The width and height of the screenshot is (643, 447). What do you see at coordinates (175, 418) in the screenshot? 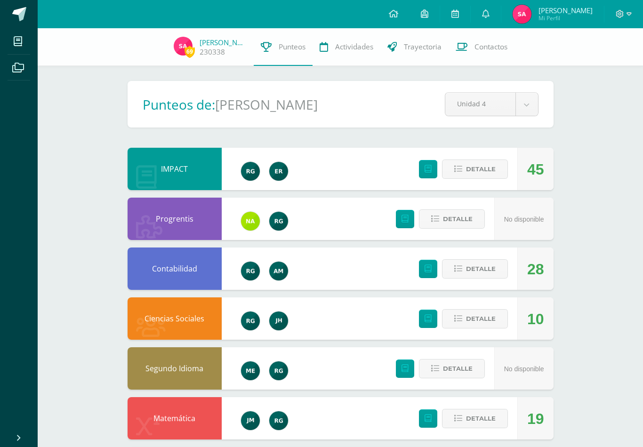
I see `div: Matemática` at bounding box center [175, 418].